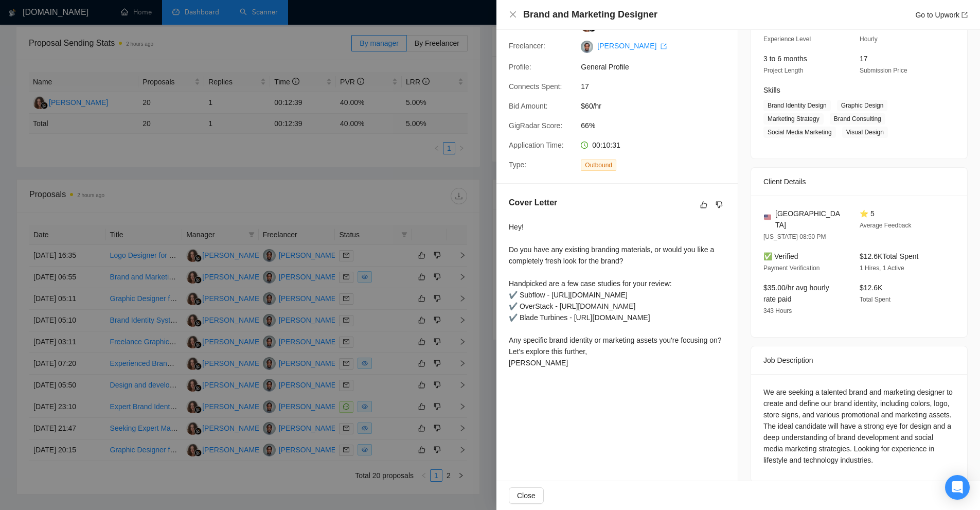 This screenshot has width=980, height=510. Describe the element at coordinates (867, 213) in the screenshot. I see `span: ⭐ 5` at that location.